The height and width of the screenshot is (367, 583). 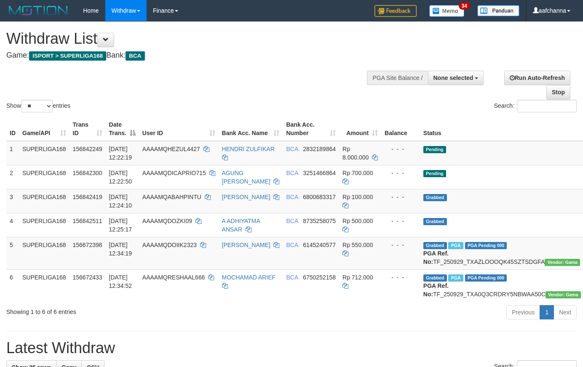 I want to click on a: A ADHIYATMA ANSAR, so click(x=241, y=225).